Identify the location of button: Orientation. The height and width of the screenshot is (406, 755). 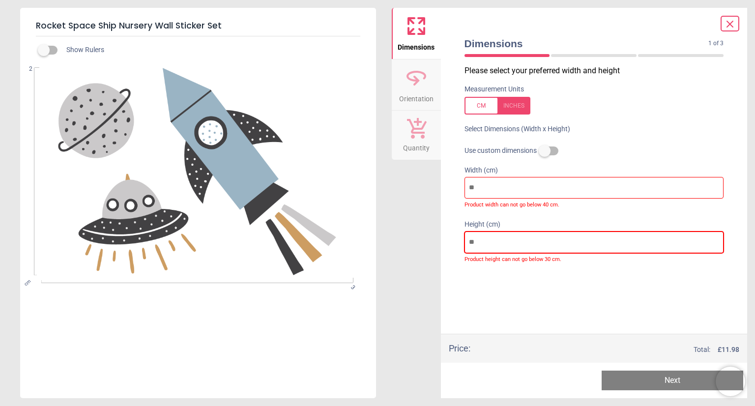
(416, 85).